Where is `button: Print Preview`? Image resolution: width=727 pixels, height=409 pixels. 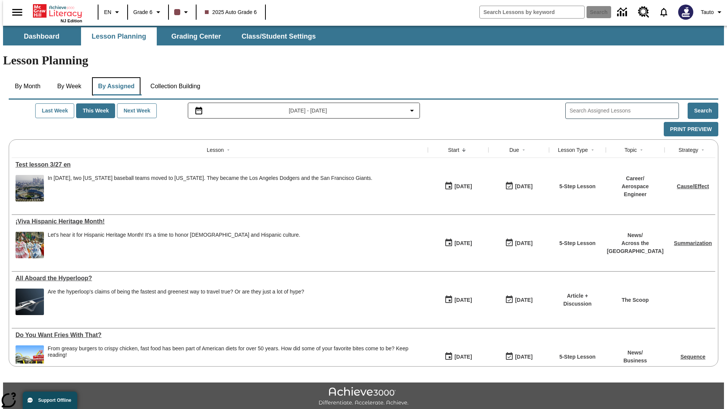
button: Print Preview is located at coordinates (691, 129).